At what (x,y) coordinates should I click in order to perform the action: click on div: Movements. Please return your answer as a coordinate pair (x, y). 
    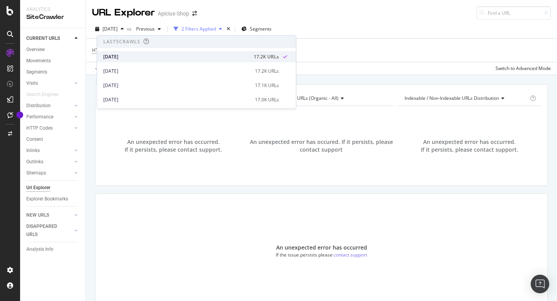
    Looking at the image, I should click on (38, 61).